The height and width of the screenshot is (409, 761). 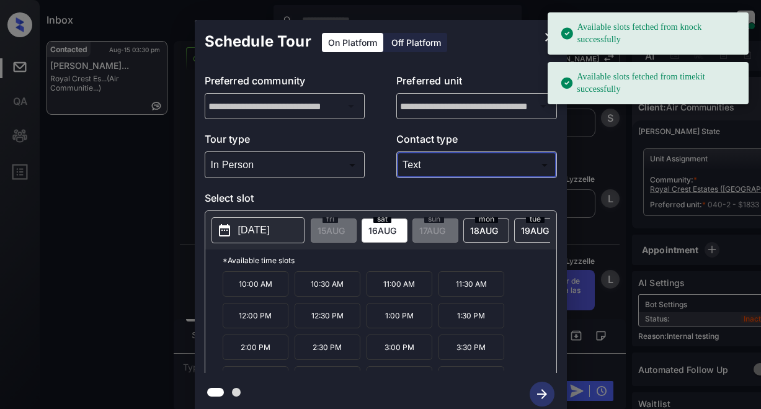 What do you see at coordinates (399, 347) in the screenshot?
I see `p: 3:00 PM` at bounding box center [399, 347].